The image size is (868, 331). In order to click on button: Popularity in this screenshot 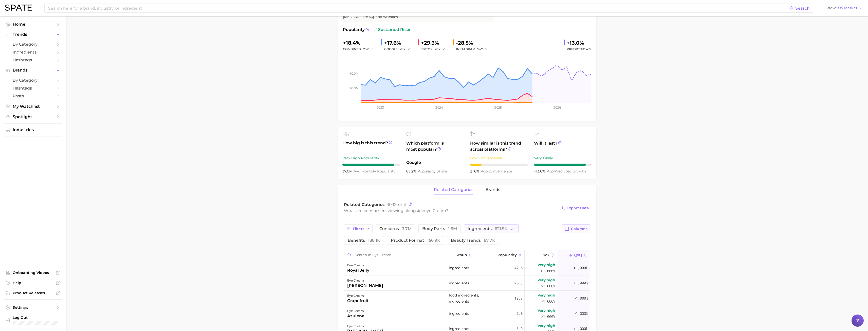, I will do `click(508, 255)`.